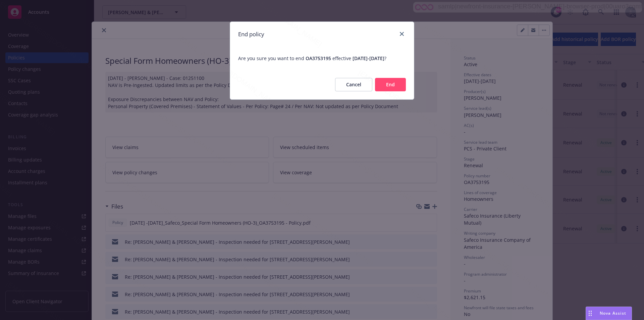 The width and height of the screenshot is (644, 320). Describe the element at coordinates (318, 58) in the screenshot. I see `span: OA3753195` at that location.